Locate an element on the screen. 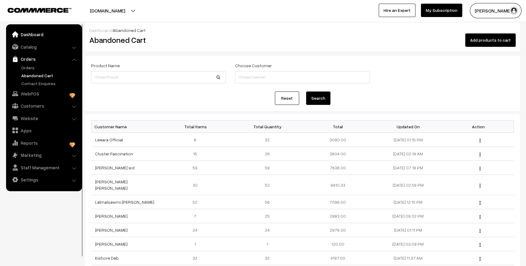 This screenshot has height=266, width=526. td: 9910.33 is located at coordinates (338, 185).